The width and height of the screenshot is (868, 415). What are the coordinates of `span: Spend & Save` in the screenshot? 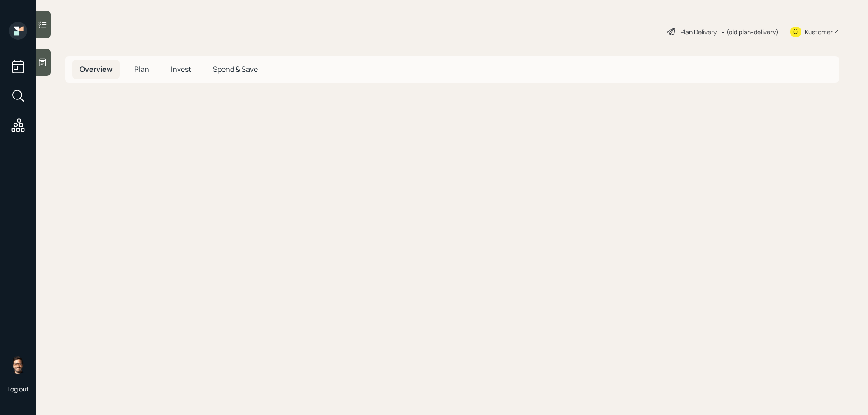 It's located at (235, 69).